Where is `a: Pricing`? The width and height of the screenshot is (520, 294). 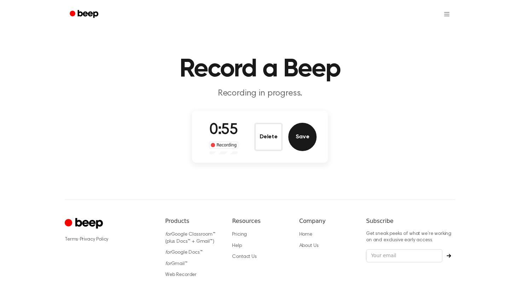
a: Pricing is located at coordinates (240, 235).